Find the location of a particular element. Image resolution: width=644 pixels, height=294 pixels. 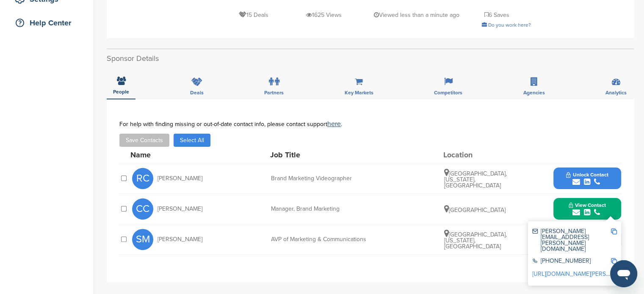

button: View Contact is located at coordinates (587, 209).